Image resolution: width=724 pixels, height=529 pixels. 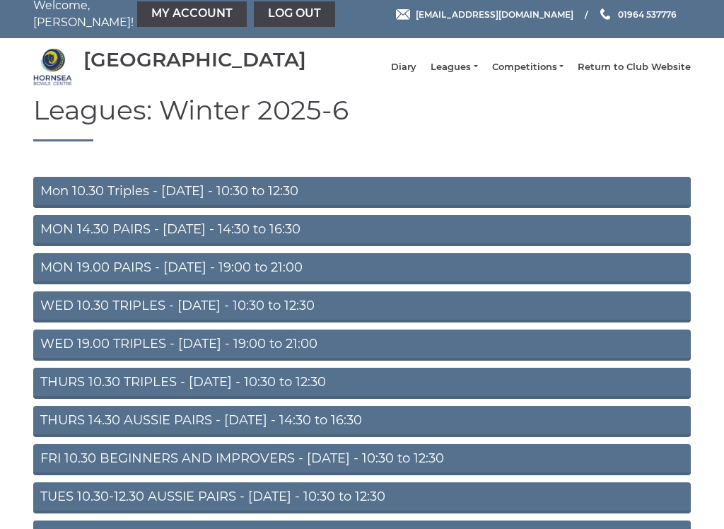 I want to click on a: My Account, so click(x=192, y=15).